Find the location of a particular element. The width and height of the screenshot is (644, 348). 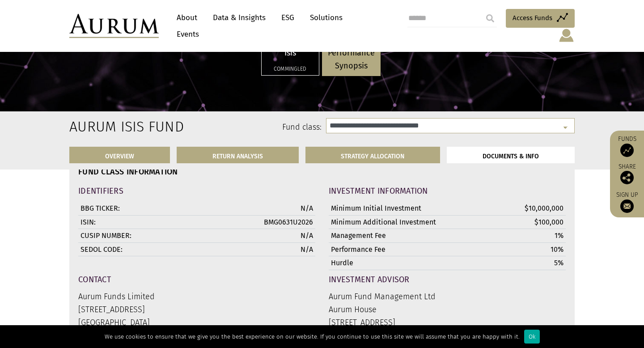

h4: IDENTIFIERS is located at coordinates (197, 191).